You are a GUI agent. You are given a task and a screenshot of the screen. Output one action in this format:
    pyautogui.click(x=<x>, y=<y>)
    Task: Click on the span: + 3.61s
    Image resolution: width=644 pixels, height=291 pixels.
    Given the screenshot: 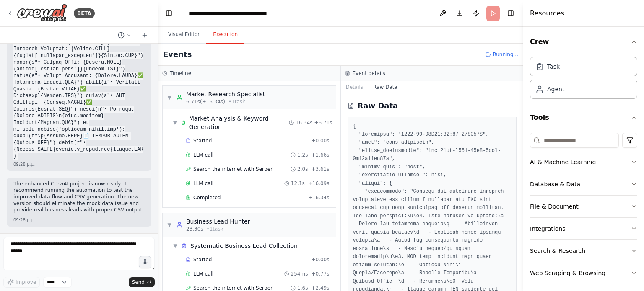 What is the action you would take?
    pyautogui.click(x=320, y=169)
    